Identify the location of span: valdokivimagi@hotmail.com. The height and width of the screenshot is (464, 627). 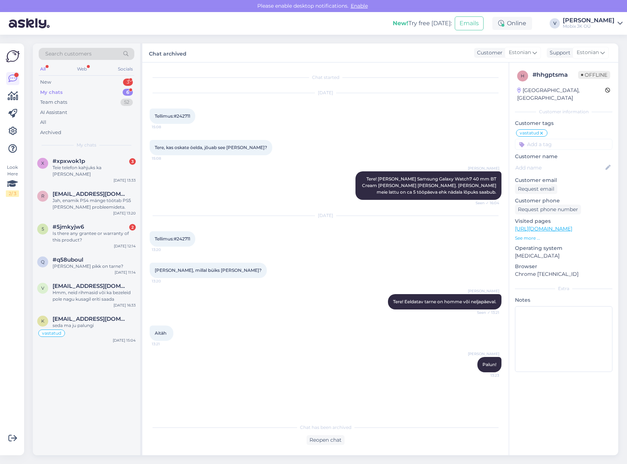
(91, 286).